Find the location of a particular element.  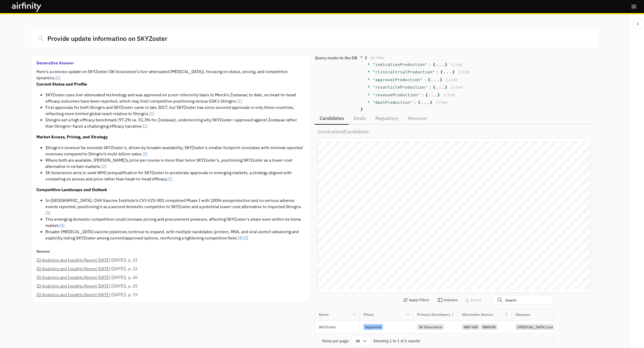

div: NBP608 is located at coordinates (488, 327).